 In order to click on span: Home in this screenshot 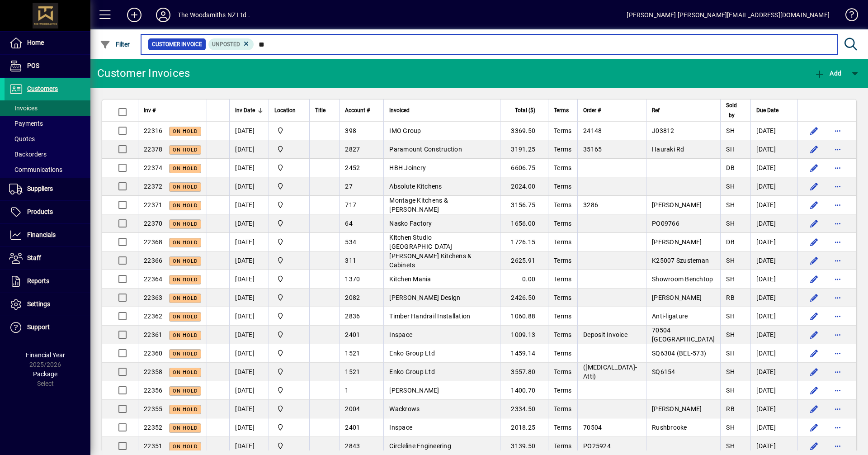, I will do `click(35, 42)`.